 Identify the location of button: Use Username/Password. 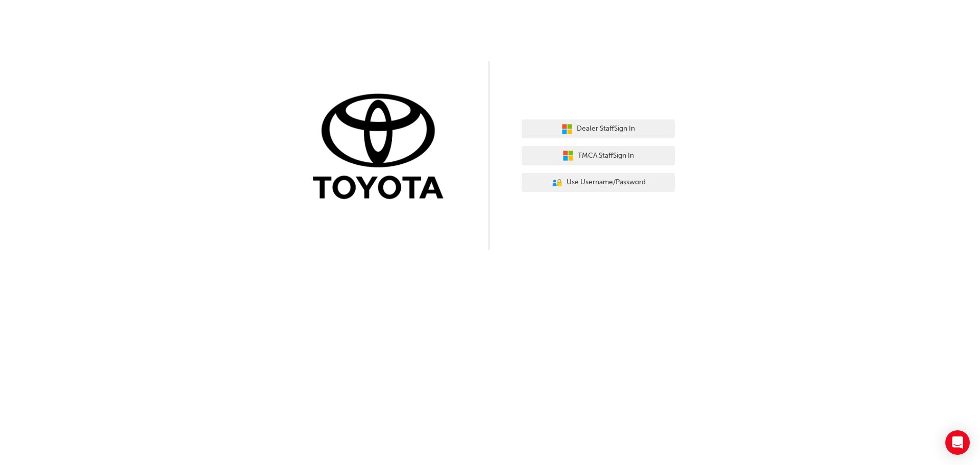
(598, 182).